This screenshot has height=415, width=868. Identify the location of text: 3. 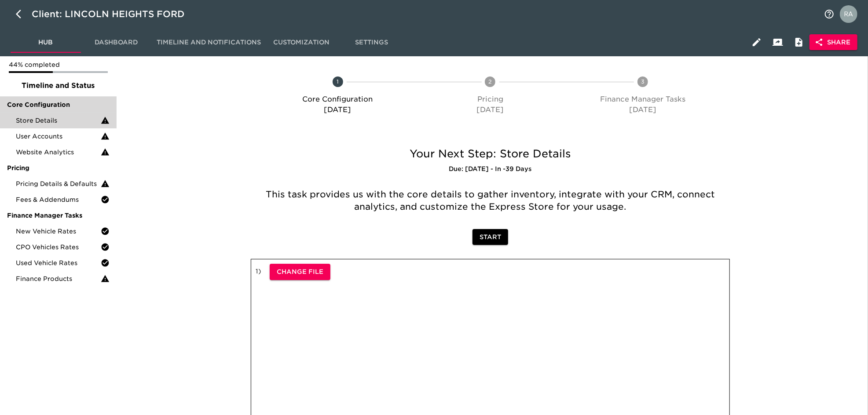
(643, 82).